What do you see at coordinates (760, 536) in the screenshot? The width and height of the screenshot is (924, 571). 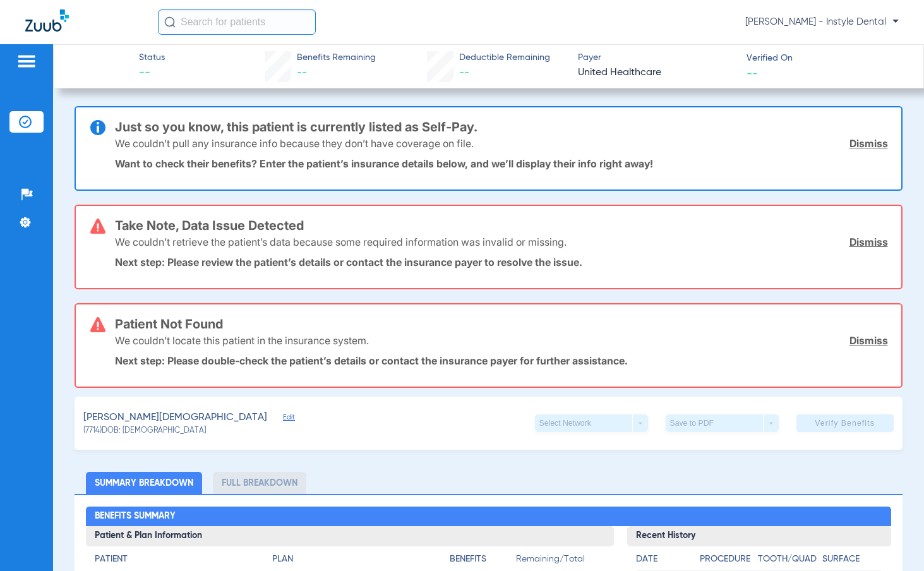 I see `h3: Recent History` at bounding box center [760, 536].